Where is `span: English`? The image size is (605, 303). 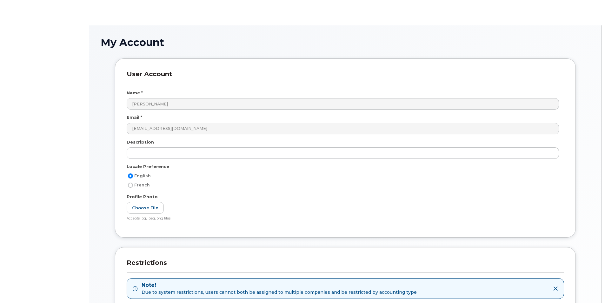 span: English is located at coordinates (143, 176).